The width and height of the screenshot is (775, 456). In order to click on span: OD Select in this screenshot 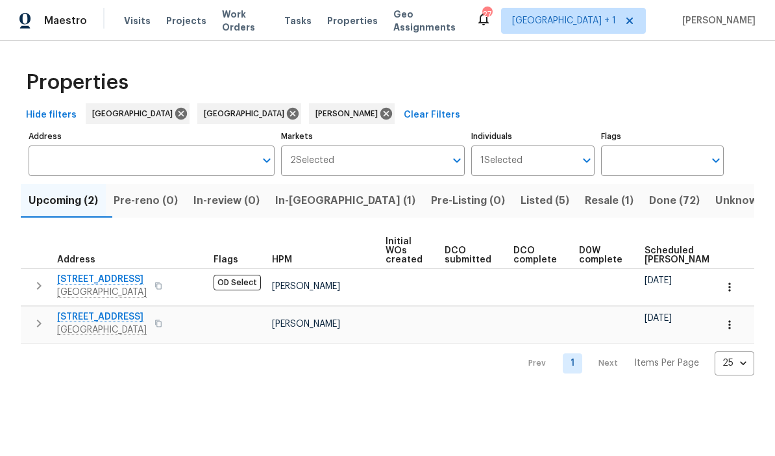, I will do `click(237, 282)`.